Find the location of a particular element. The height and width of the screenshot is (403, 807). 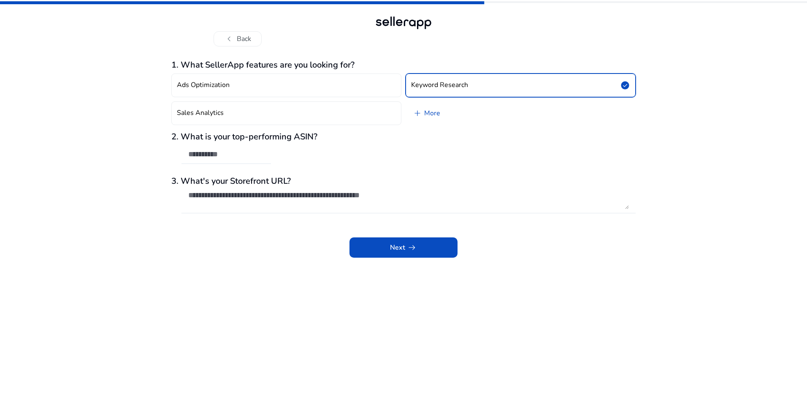

h3: 2. What is your top-performing ASIN? is located at coordinates (403, 137).